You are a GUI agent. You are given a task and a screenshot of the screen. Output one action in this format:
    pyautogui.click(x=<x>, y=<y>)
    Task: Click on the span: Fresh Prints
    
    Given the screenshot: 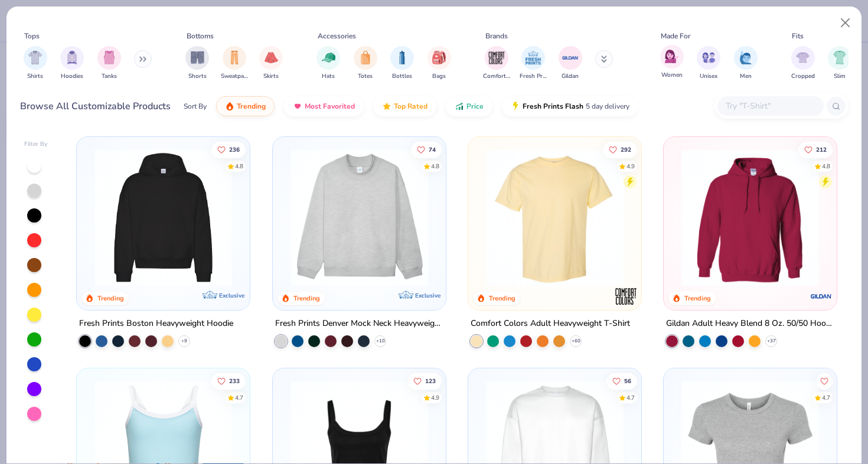 What is the action you would take?
    pyautogui.click(x=534, y=77)
    